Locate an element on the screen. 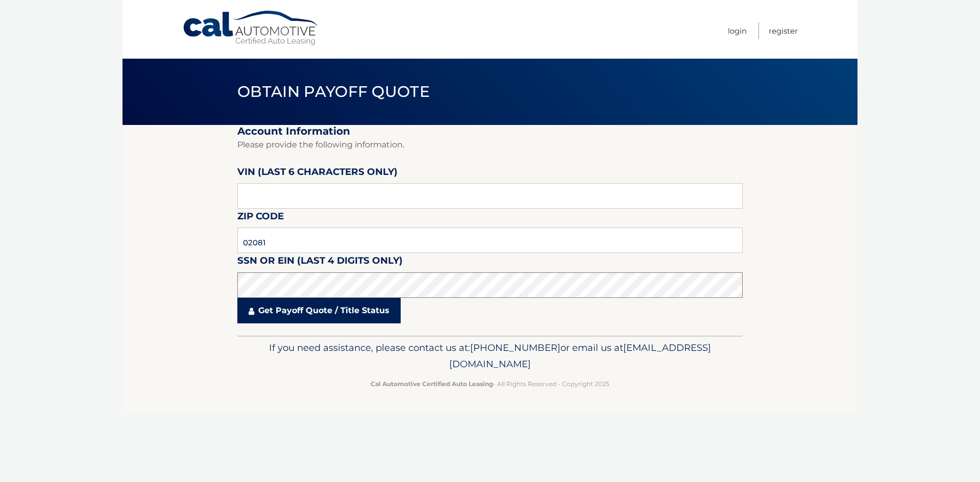 The height and width of the screenshot is (482, 980). a: Register is located at coordinates (783, 31).